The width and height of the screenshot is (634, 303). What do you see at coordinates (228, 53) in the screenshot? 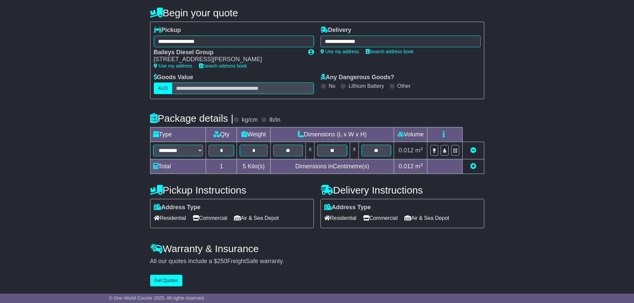
I see `div: Baileys Diesel Group` at bounding box center [228, 53].